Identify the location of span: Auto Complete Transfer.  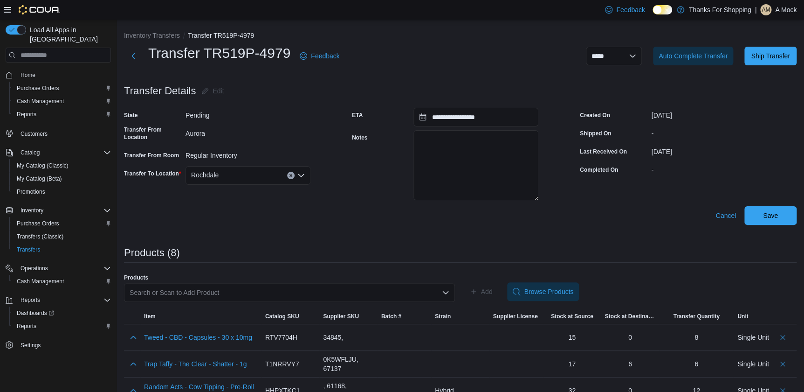
(693, 56).